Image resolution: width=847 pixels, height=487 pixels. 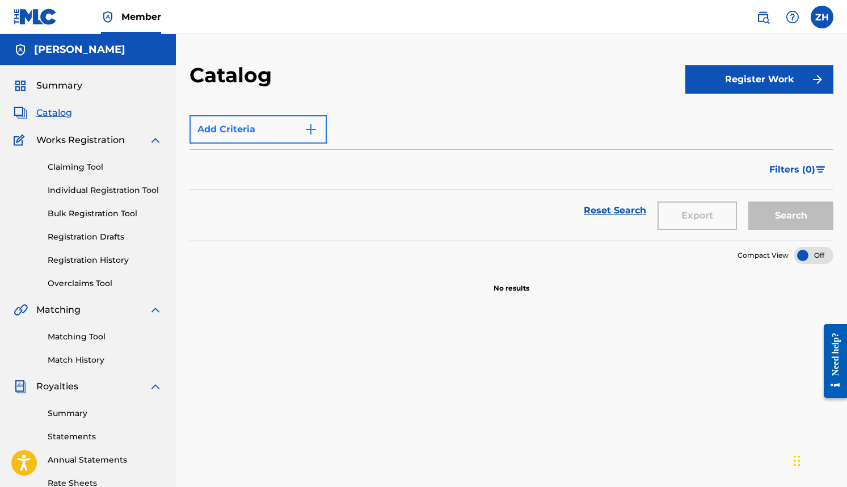 What do you see at coordinates (817, 79) in the screenshot?
I see `img: f7272a7cc735f4ea7f67.svg` at bounding box center [817, 79].